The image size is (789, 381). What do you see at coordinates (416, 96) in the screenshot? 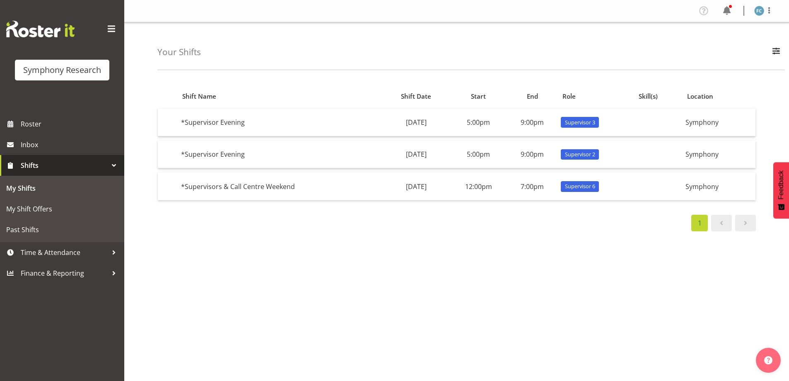
I see `span: Shift Date` at bounding box center [416, 96].